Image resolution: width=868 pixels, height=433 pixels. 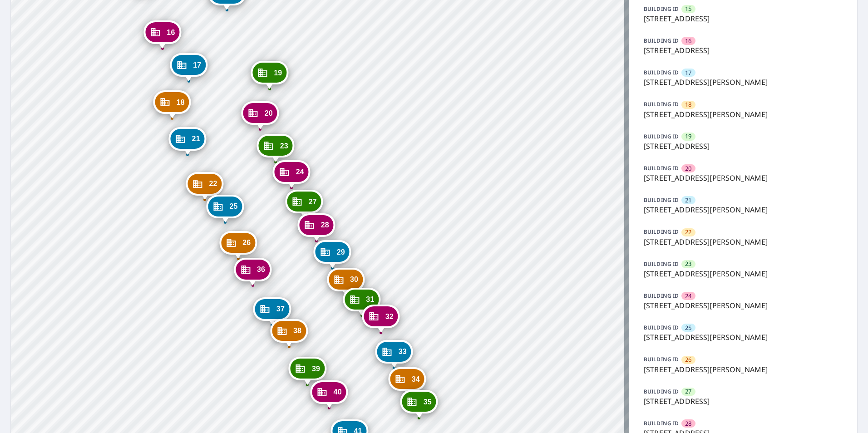 I want to click on div: Dropped pin, building 19, Commercial property, 7351 Teesdale Dr Reynoldsburg, OH 43068, so click(x=269, y=75).